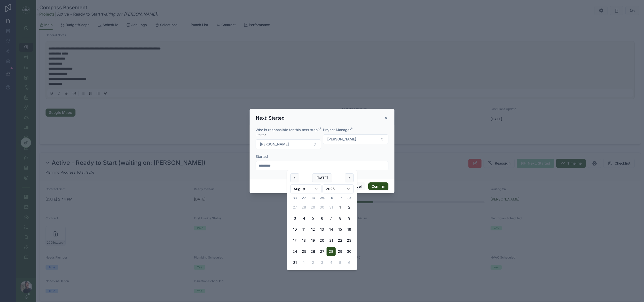 The image size is (644, 302). What do you see at coordinates (331, 240) in the screenshot?
I see `button: Thursday, August 21st, 2025` at bounding box center [331, 240].